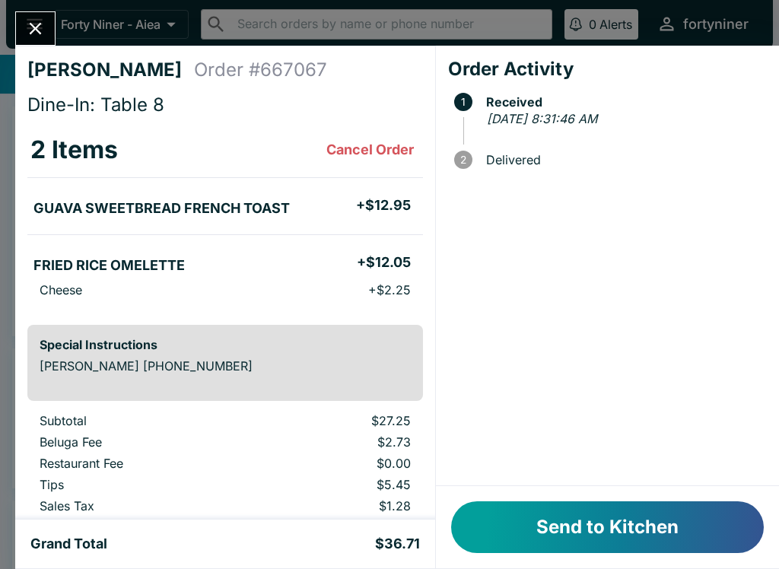 The height and width of the screenshot is (569, 779). Describe the element at coordinates (338, 442) in the screenshot. I see `p: $2.73` at that location.